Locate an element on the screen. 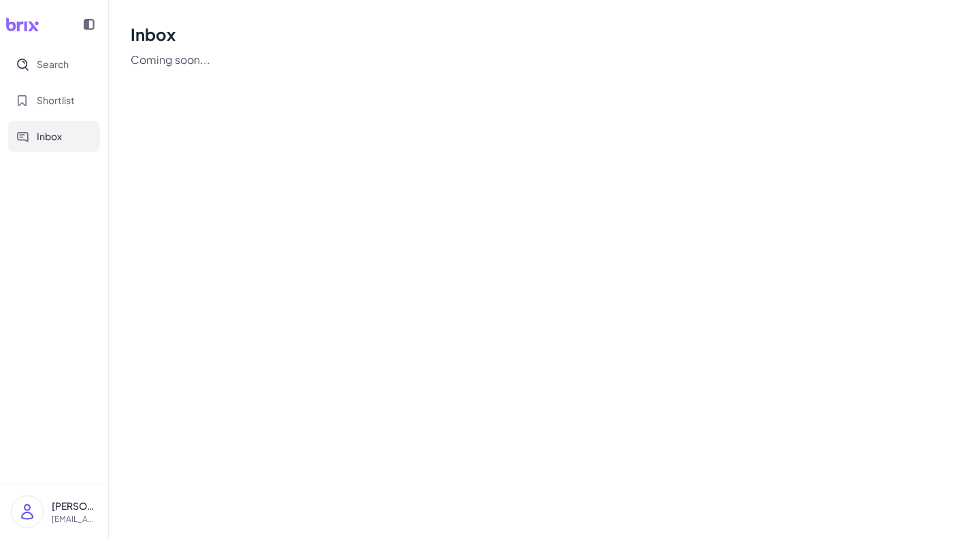 This screenshot has height=539, width=980. img: user_logo.png is located at coordinates (27, 512).